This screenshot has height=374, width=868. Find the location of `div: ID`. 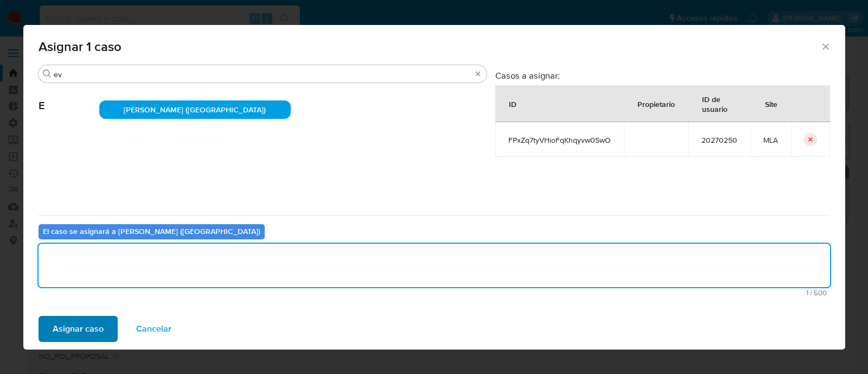

div: ID is located at coordinates (513, 104).